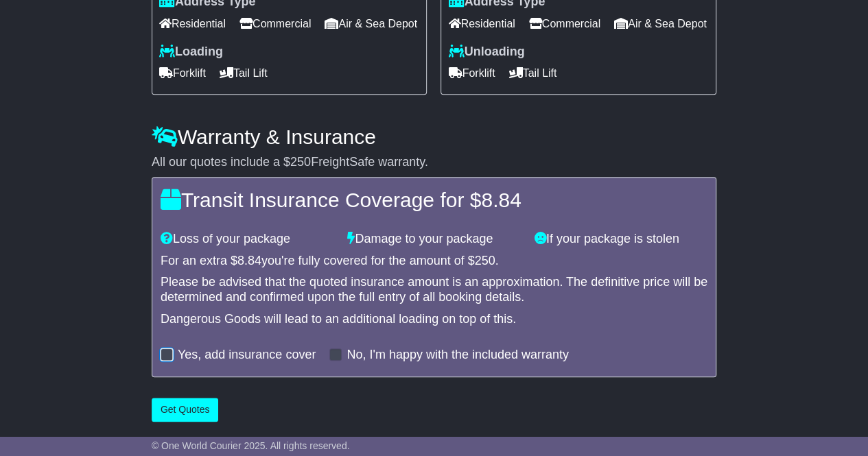 Image resolution: width=868 pixels, height=456 pixels. Describe the element at coordinates (434, 163) in the screenshot. I see `div: All our quotes include a $ FreightSafe warranty.` at that location.